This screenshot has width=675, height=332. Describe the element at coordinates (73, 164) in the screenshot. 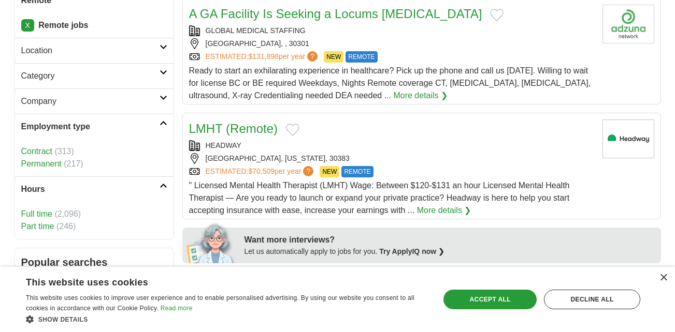

I see `span: (217)` at that location.